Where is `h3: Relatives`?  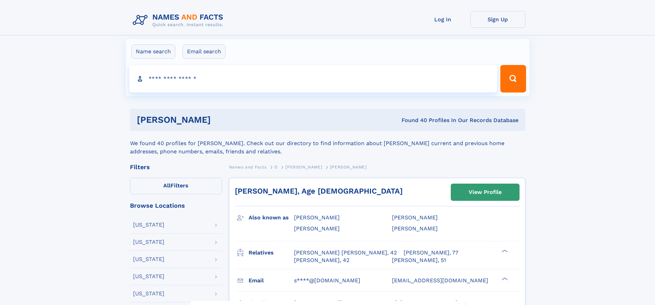
h3: Relatives is located at coordinates (271, 253).